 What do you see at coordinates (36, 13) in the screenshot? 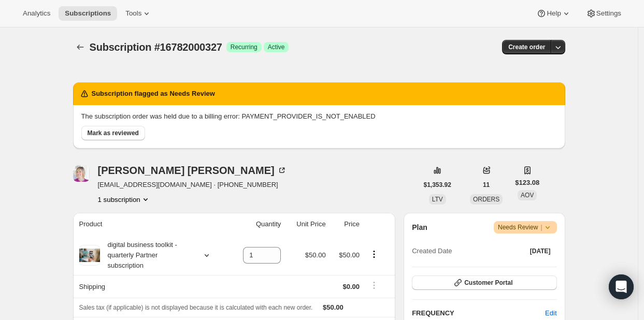
I see `span: Analytics` at bounding box center [36, 13].